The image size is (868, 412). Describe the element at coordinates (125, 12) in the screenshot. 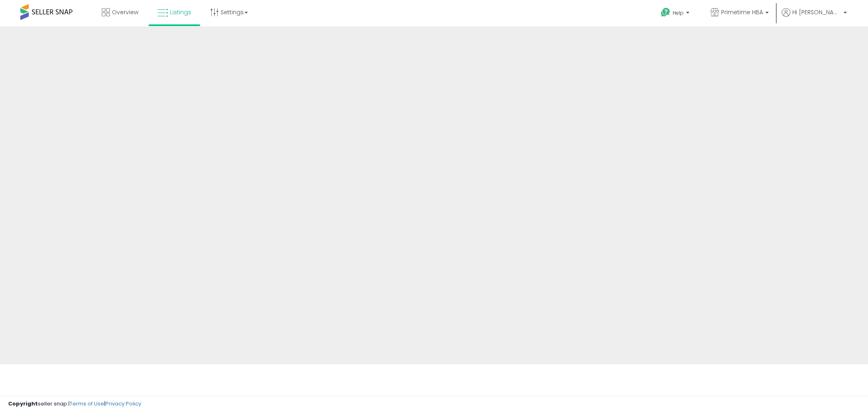

I see `span: Overview` at that location.